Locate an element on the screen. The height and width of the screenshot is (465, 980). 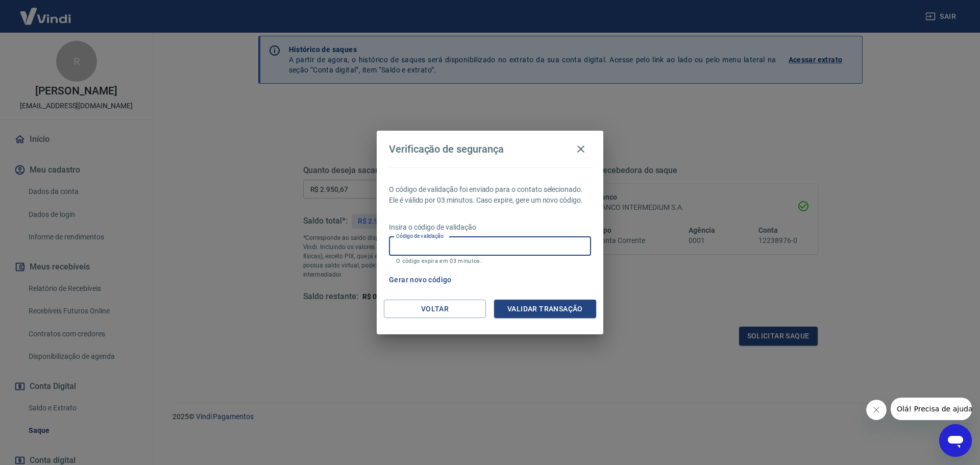
h4: Verificação de segurança is located at coordinates (446, 149).